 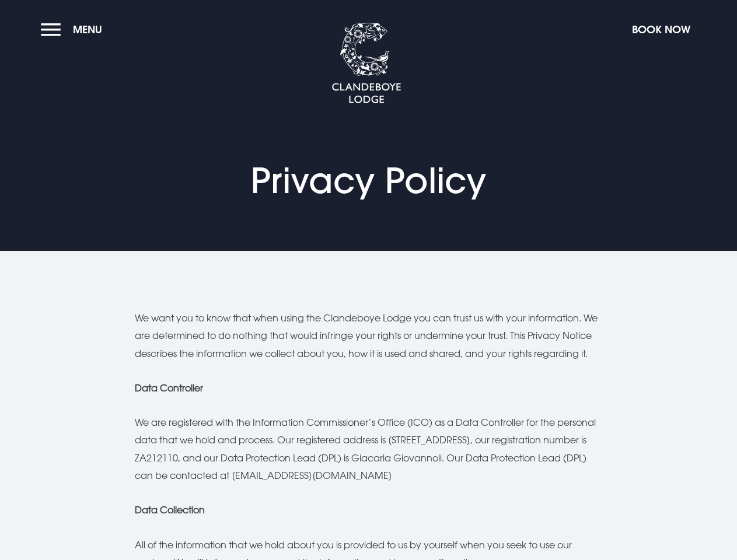 What do you see at coordinates (74, 29) in the screenshot?
I see `button: Menu` at bounding box center [74, 29].